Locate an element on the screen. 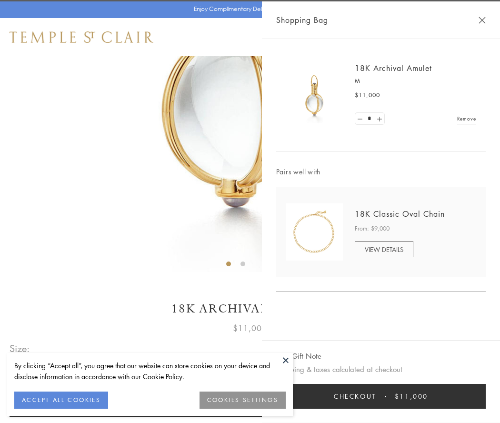 This screenshot has height=423, width=500. span: VIEW DETAILS is located at coordinates (384, 249).